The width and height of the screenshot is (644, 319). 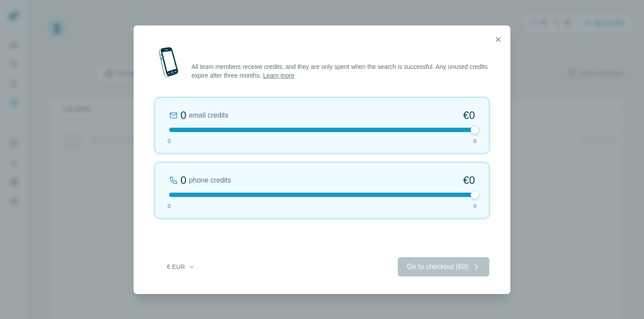 What do you see at coordinates (181, 267) in the screenshot?
I see `button: € EUR` at bounding box center [181, 267].